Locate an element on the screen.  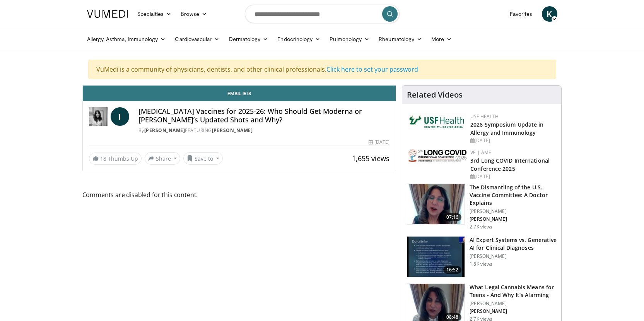
a: More is located at coordinates (441, 39).